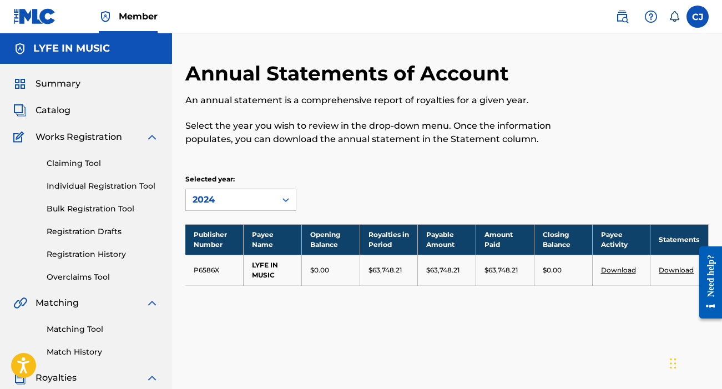 The height and width of the screenshot is (389, 722). Describe the element at coordinates (214, 239) in the screenshot. I see `th: Publisher Number` at that location.